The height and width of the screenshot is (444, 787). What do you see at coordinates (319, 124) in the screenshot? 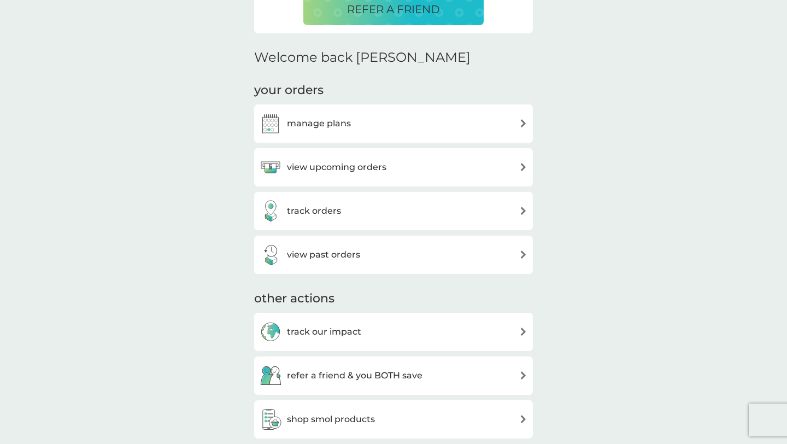
I see `h3: manage plans` at bounding box center [319, 124].